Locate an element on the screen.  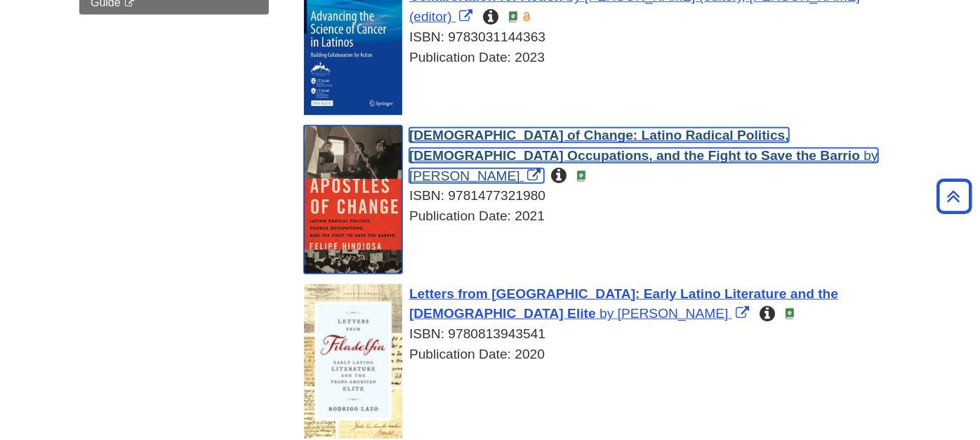
div: Publication Date: 2020 is located at coordinates (602, 354).